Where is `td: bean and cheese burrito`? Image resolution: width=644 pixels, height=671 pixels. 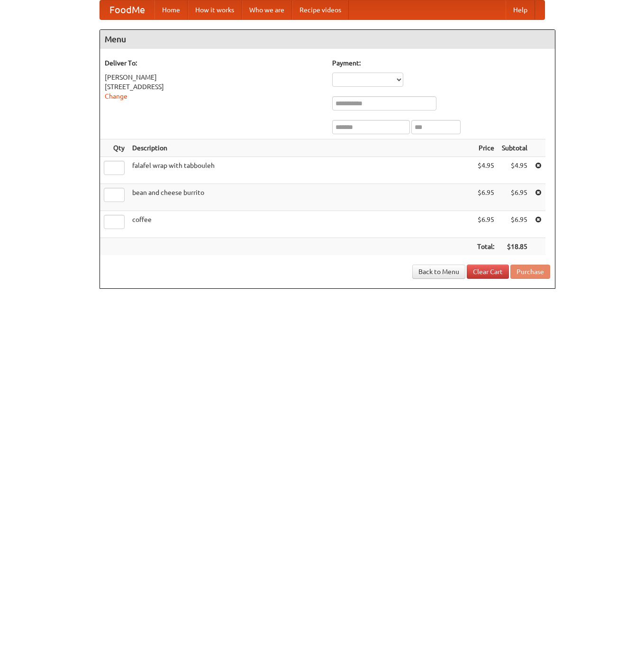
td: bean and cheese burrito is located at coordinates (301, 198).